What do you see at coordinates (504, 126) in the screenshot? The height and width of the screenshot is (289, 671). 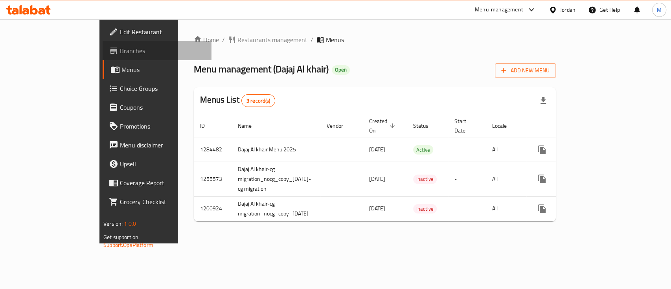 I see `span: Locale` at bounding box center [504, 126].